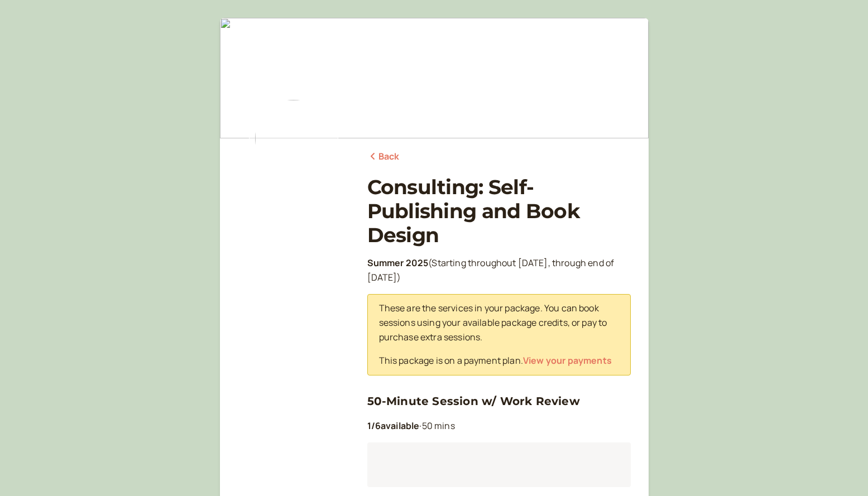 Image resolution: width=868 pixels, height=496 pixels. Describe the element at coordinates (384, 157) in the screenshot. I see `a: Back` at that location.